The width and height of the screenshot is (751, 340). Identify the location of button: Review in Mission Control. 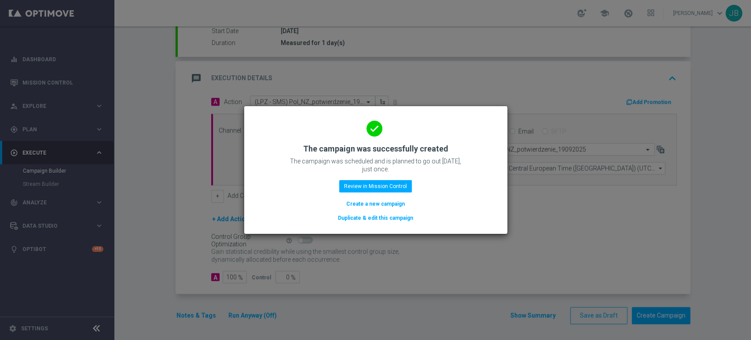
(375, 186).